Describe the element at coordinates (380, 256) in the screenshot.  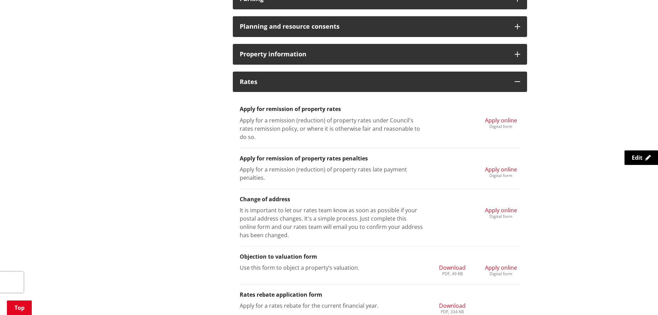
I see `h3: Objection to valuation form` at that location.